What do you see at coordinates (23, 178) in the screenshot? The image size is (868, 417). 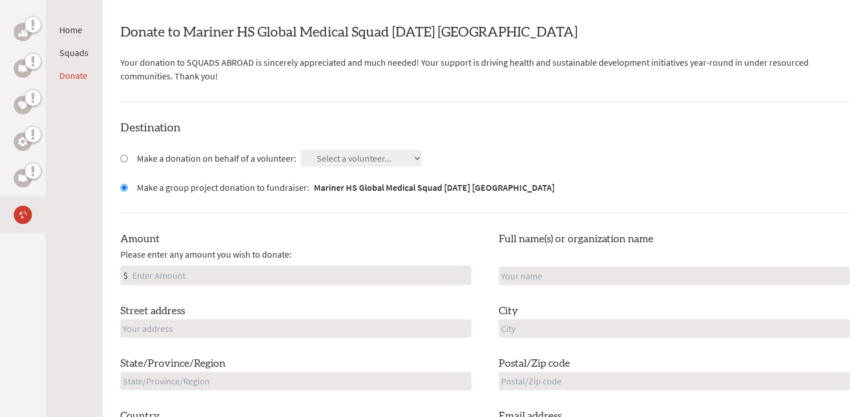 I see `div: Impact` at bounding box center [23, 178].